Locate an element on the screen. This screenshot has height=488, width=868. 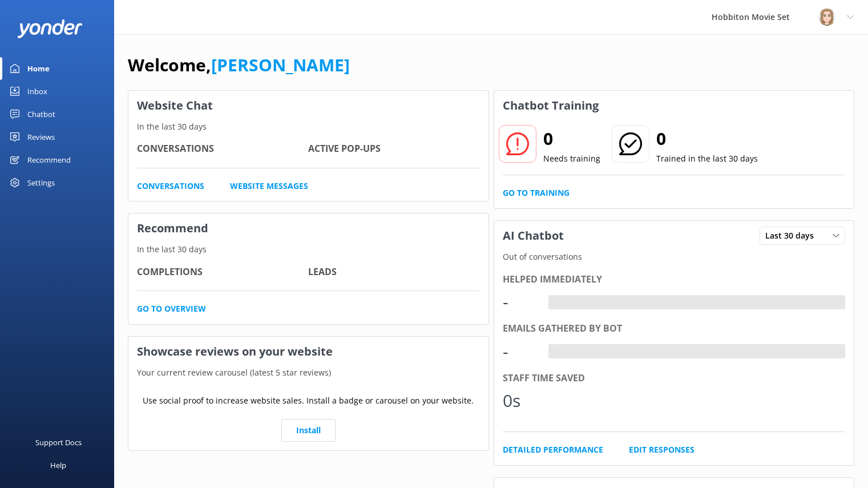
h3: Showcase reviews on your website is located at coordinates (308, 351).